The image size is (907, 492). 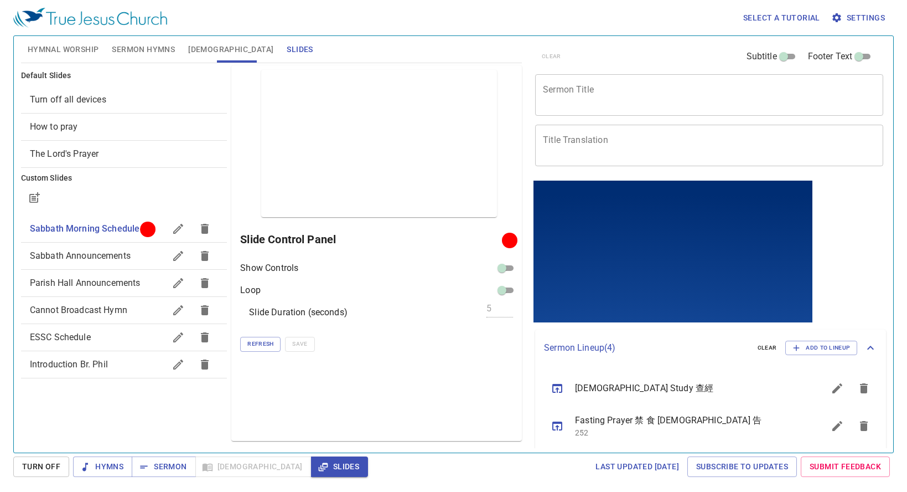 I want to click on button: Sermon, so click(x=163, y=466).